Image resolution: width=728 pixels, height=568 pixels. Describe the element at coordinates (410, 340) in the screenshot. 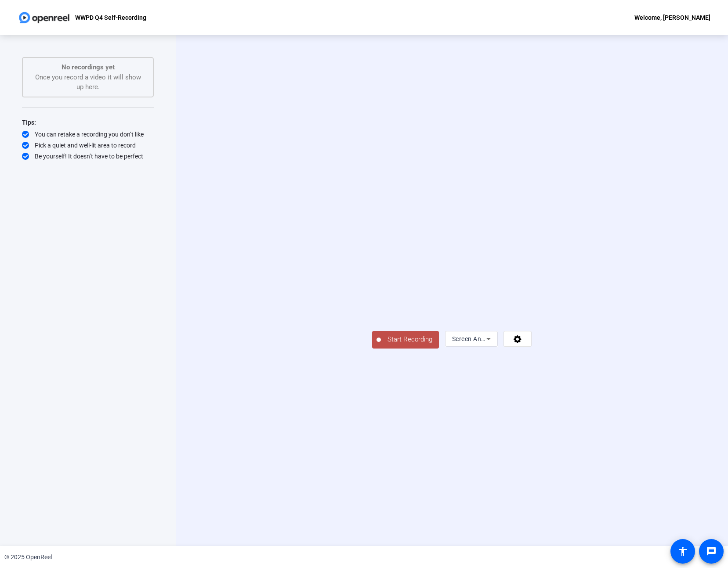

I see `span: Start Recording` at that location.